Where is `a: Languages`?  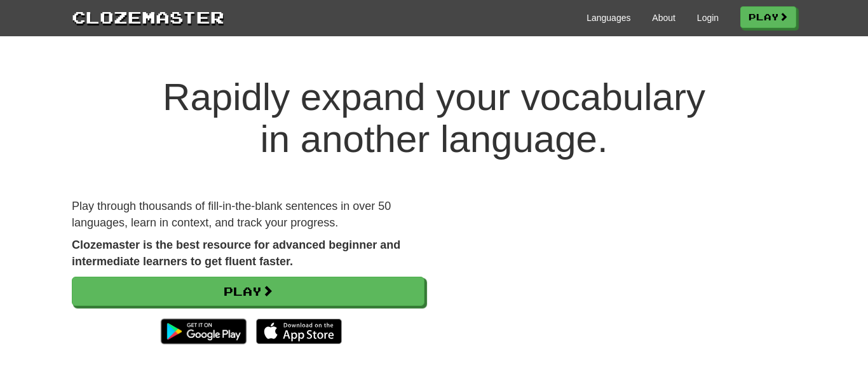 a: Languages is located at coordinates (608, 18).